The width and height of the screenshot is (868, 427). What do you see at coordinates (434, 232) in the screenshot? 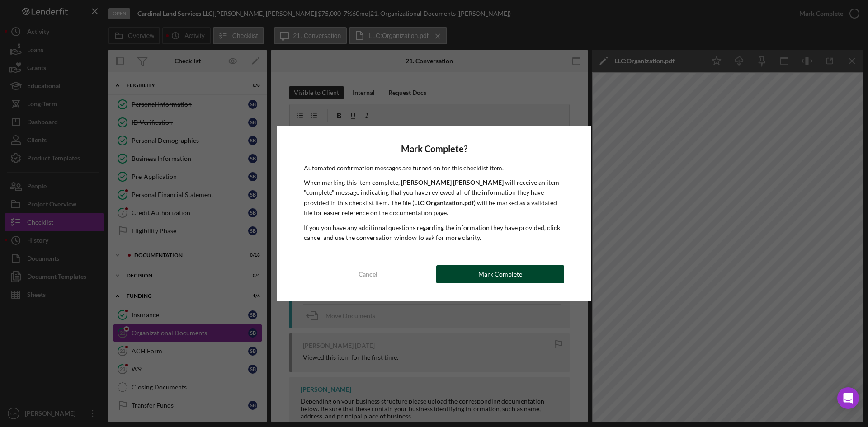
I see `p: If you you have any additional questions regarding the information they have provided, click canc...` at bounding box center [434, 232].